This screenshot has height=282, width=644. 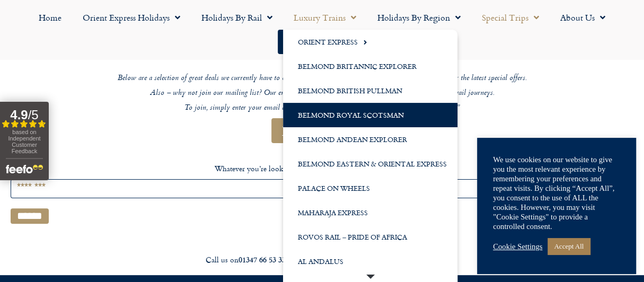 What do you see at coordinates (370, 91) in the screenshot?
I see `a: Belmond British Pullman` at bounding box center [370, 91].